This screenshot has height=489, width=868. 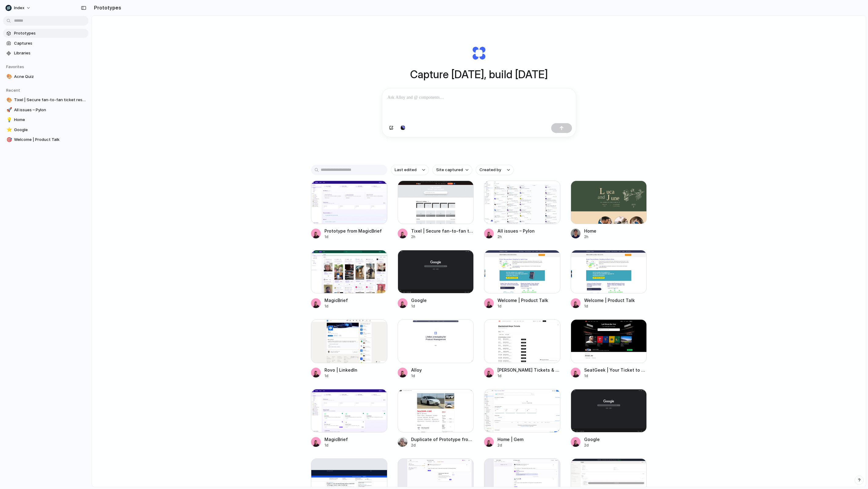 What do you see at coordinates (46, 34) in the screenshot?
I see `a: Prototypes` at bounding box center [46, 34].